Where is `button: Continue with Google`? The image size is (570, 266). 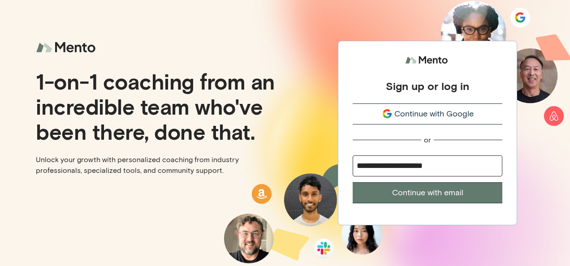
button: Continue with Google is located at coordinates (428, 114).